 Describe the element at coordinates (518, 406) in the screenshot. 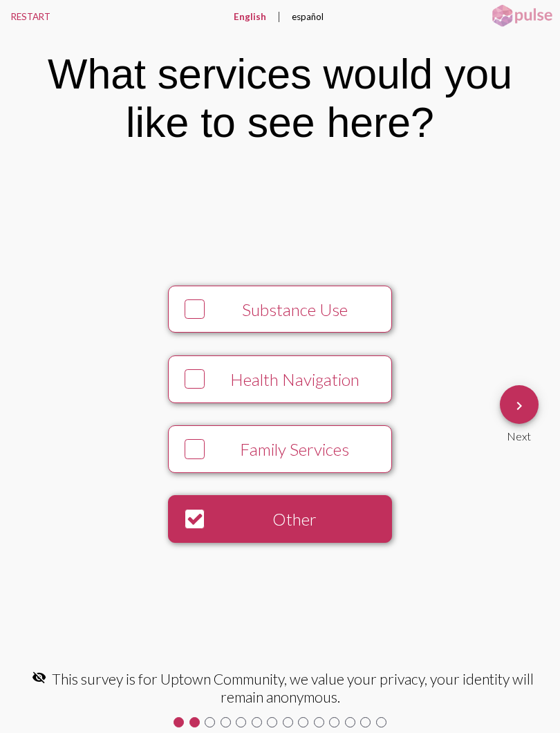

I see `mat-icon: Next Question` at that location.